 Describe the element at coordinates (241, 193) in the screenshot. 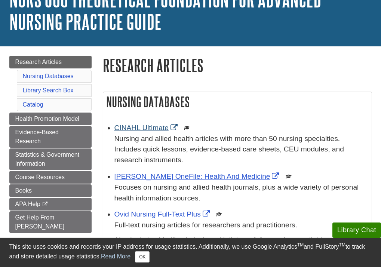

I see `p: Focuses on nursing and allied health journals, plus a wide variety of personal health information...` at that location.